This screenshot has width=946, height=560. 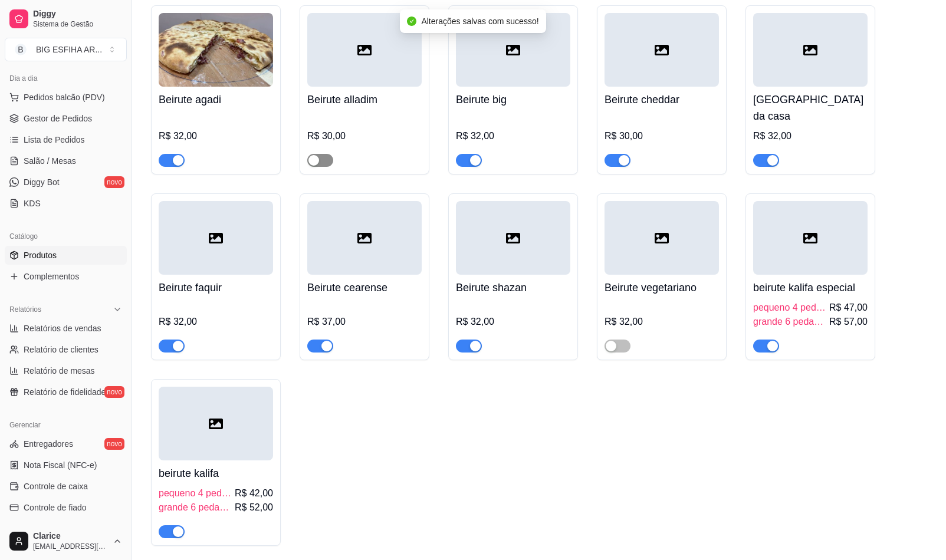 I want to click on span: R$ 47,00, so click(x=848, y=308).